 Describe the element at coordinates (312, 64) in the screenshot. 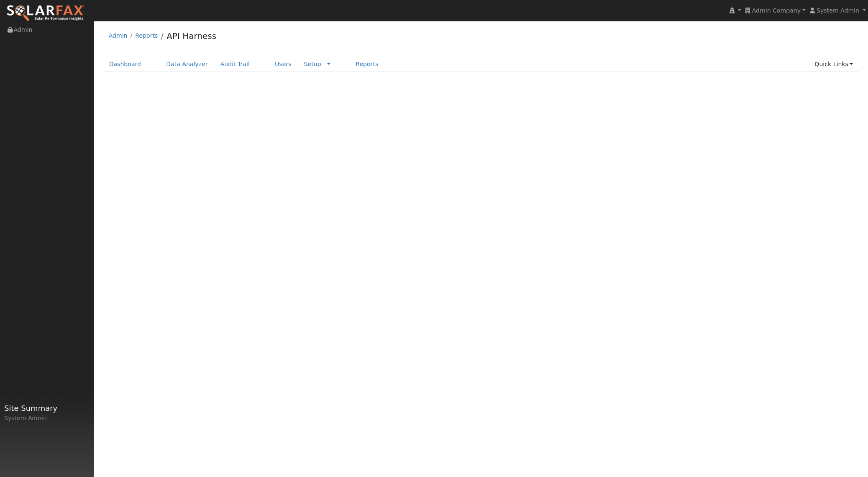

I see `a: Setup` at that location.